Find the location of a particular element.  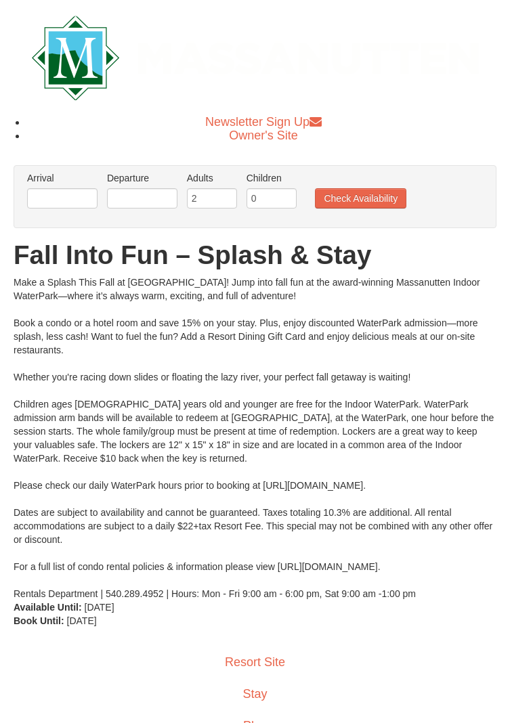

button: Check Availability is located at coordinates (360, 198).